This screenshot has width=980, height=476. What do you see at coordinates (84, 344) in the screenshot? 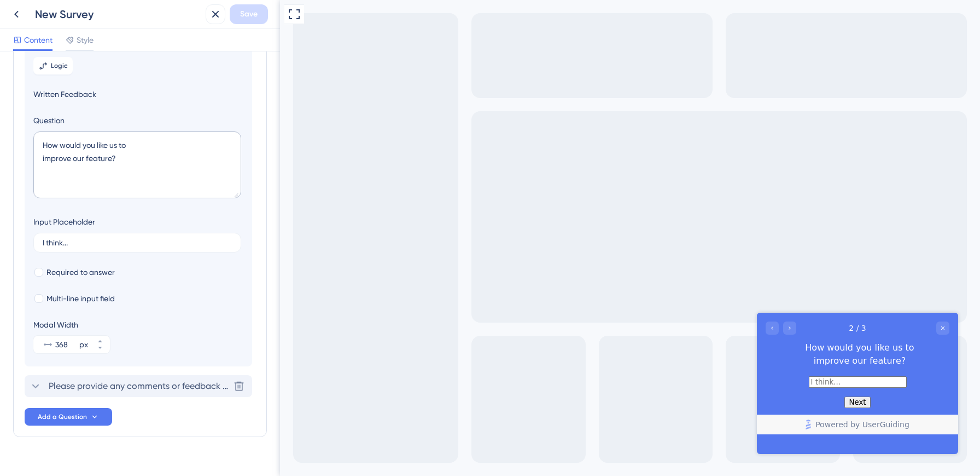
I see `div: px` at bounding box center [84, 344].